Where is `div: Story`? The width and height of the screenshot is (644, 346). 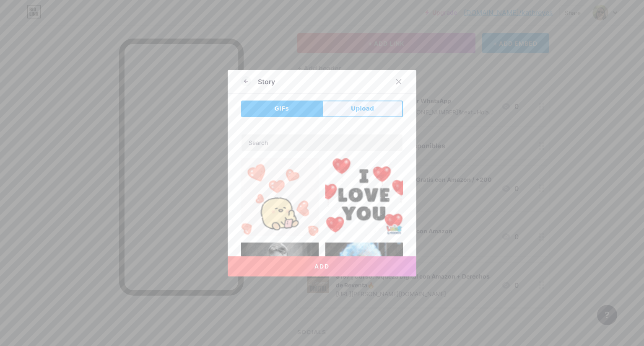 div: Story is located at coordinates (266, 82).